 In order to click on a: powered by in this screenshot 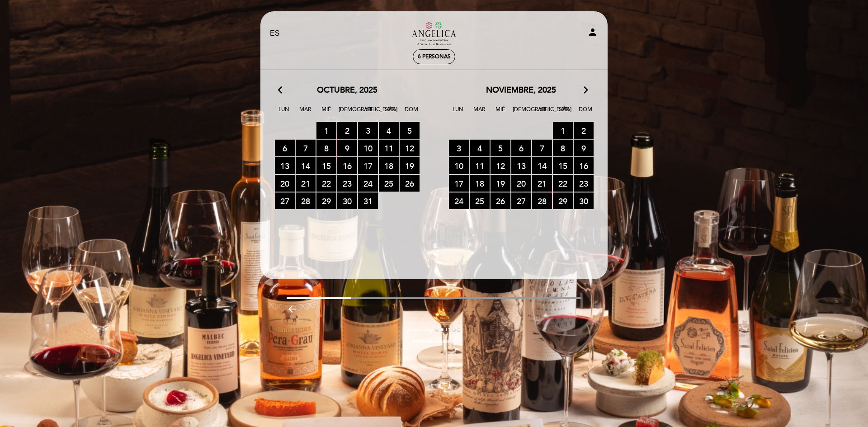, I will do `click(434, 330)`.